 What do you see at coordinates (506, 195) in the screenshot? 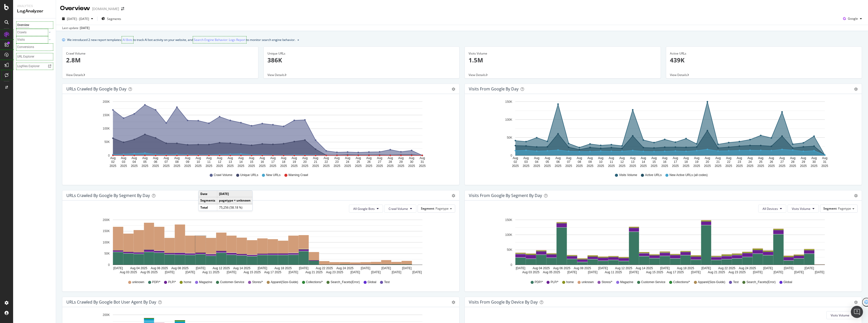
I see `div: Visits from Google By Segment By Day` at bounding box center [506, 195].